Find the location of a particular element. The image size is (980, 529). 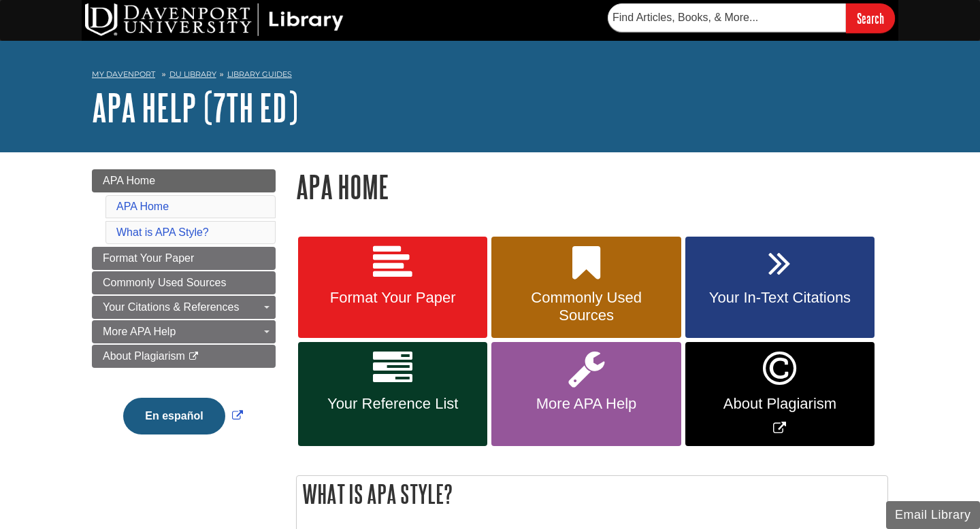

a: DU Library is located at coordinates (193, 74).